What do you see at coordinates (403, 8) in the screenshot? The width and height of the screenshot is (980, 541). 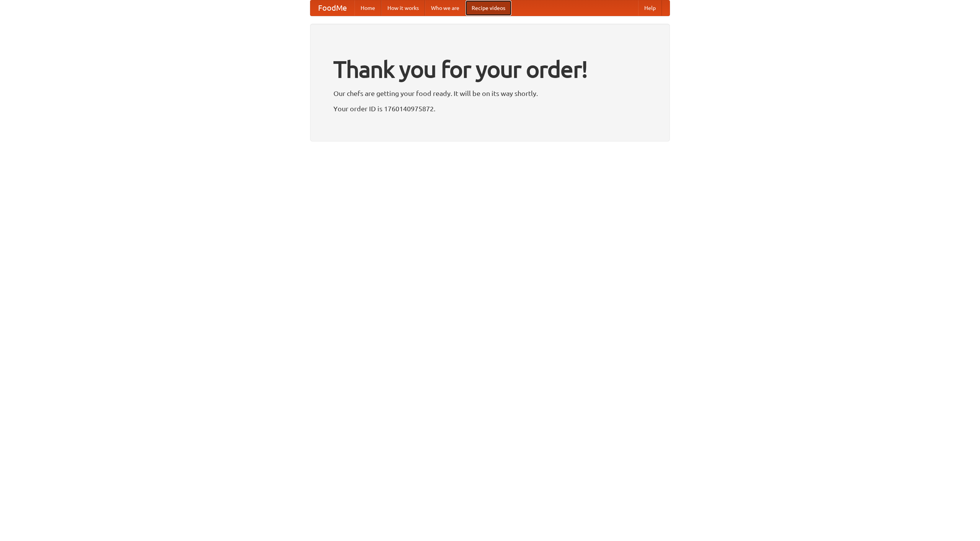 I see `a: How it works` at bounding box center [403, 8].